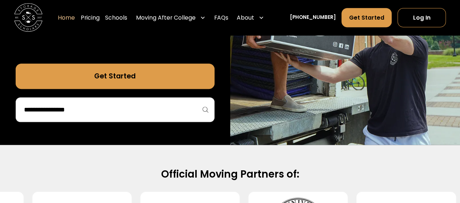  I want to click on img: Storage Scholars main logo, so click(28, 18).